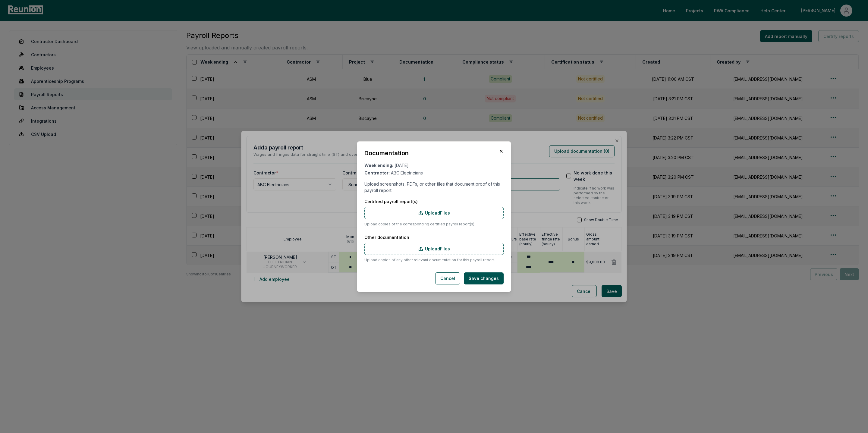 This screenshot has height=433, width=868. I want to click on p: Upload screenshots, PDFs, or other files that document proof of this payroll report., so click(434, 187).